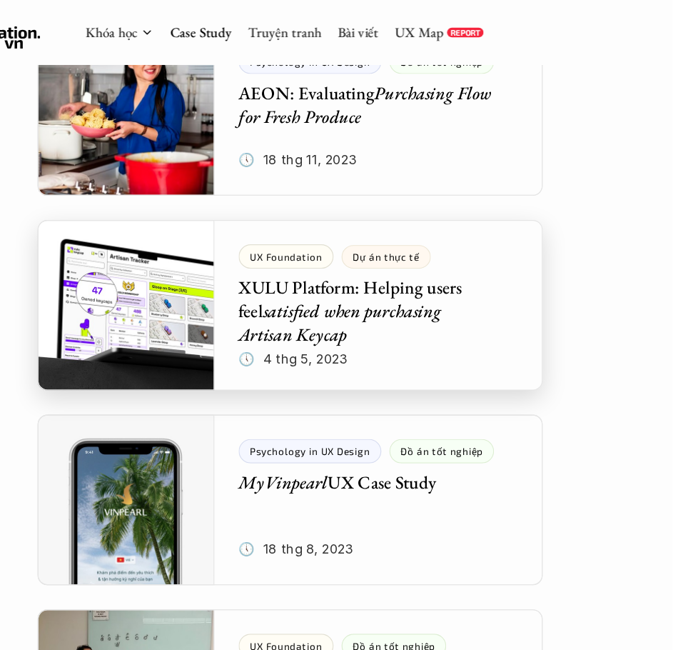 The height and width of the screenshot is (650, 673). I want to click on p: REPORT, so click(490, 29).